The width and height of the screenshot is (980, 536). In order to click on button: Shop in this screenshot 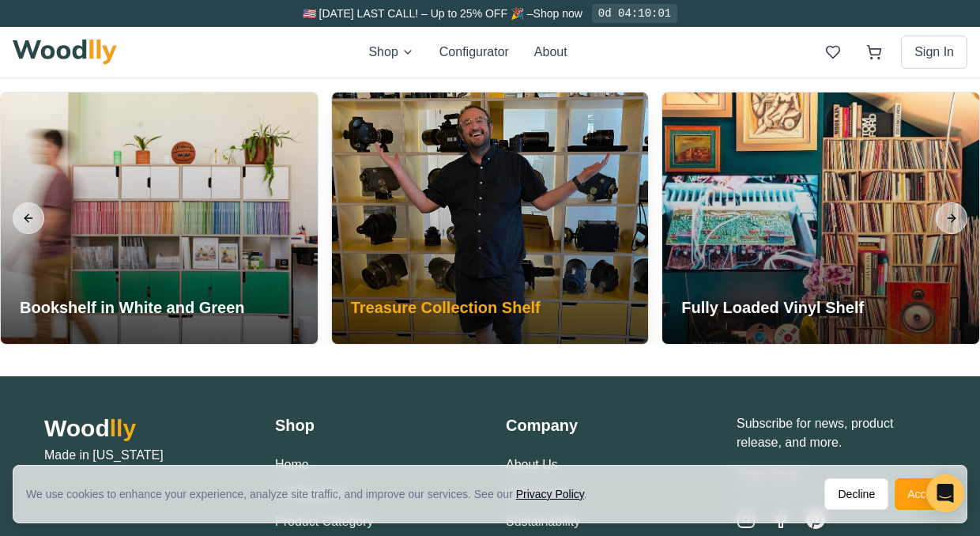, I will do `click(390, 52)`.